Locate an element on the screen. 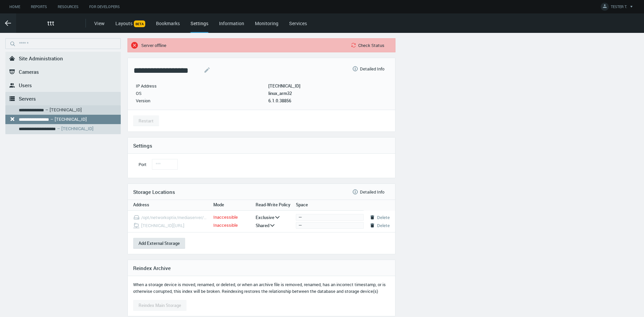 The image size is (644, 317). a: For Developers is located at coordinates (104, 7).